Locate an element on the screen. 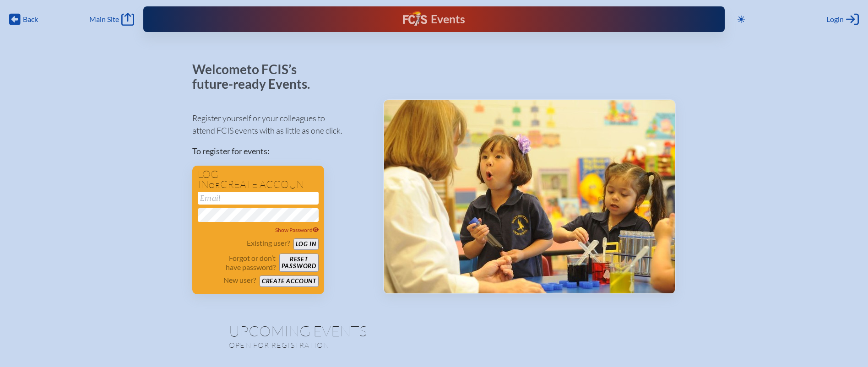  p: To register for events: is located at coordinates (281, 151).